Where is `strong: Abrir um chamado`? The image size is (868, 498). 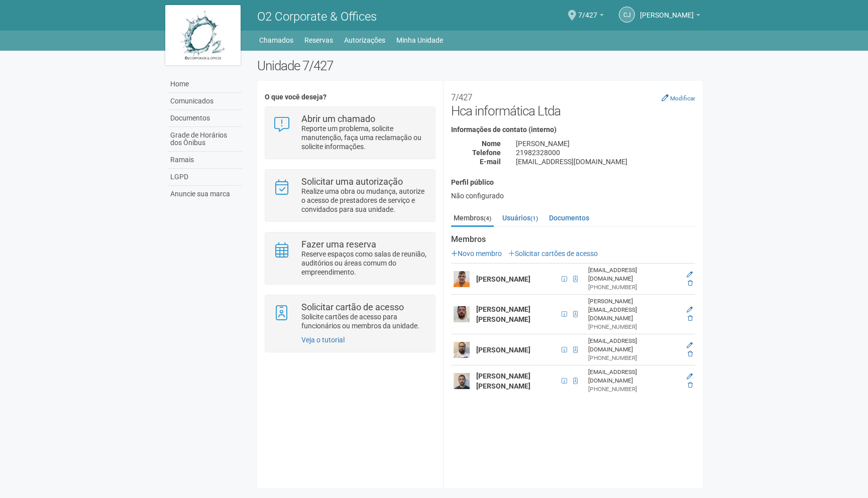 strong: Abrir um chamado is located at coordinates (338, 118).